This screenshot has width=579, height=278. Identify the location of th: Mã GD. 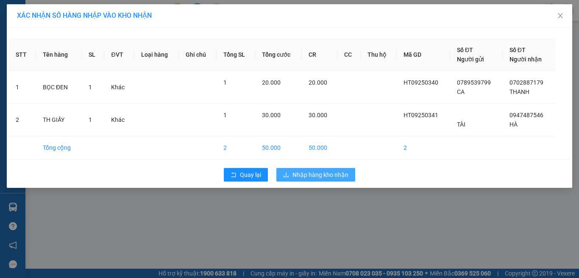
(423, 55).